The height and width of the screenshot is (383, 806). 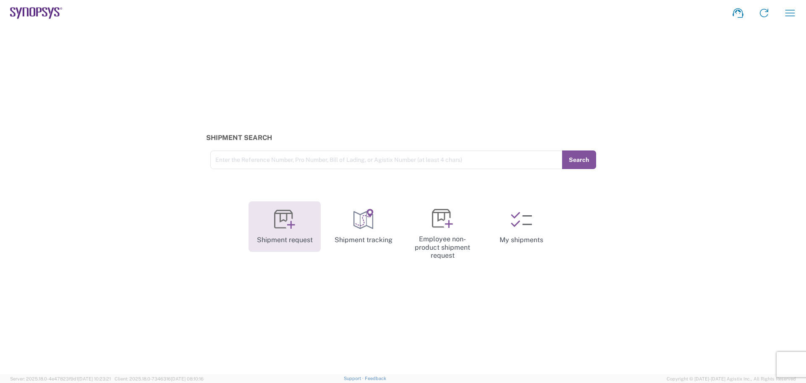 I want to click on a: Shipment tracking, so click(x=364, y=226).